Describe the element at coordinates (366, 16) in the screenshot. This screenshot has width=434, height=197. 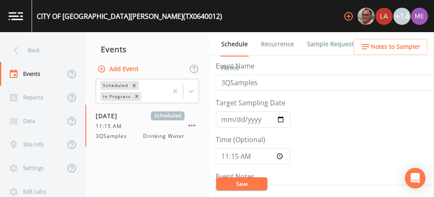
I see `div: Mike Franklin` at that location.